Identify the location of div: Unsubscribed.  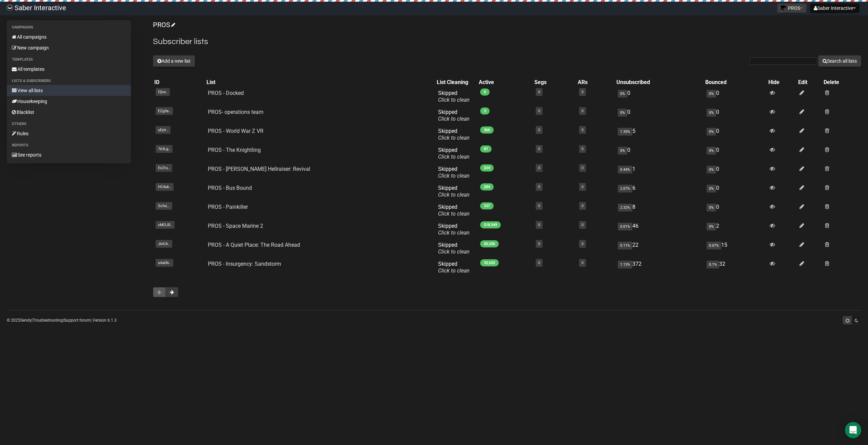
(657, 82).